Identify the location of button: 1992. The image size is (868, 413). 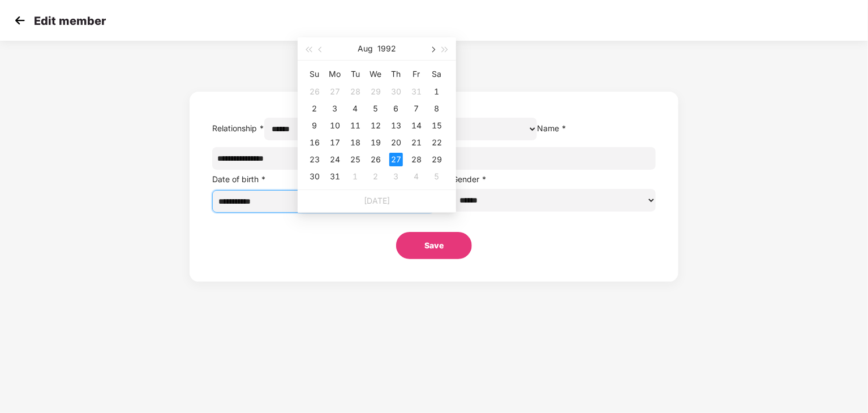
(386, 49).